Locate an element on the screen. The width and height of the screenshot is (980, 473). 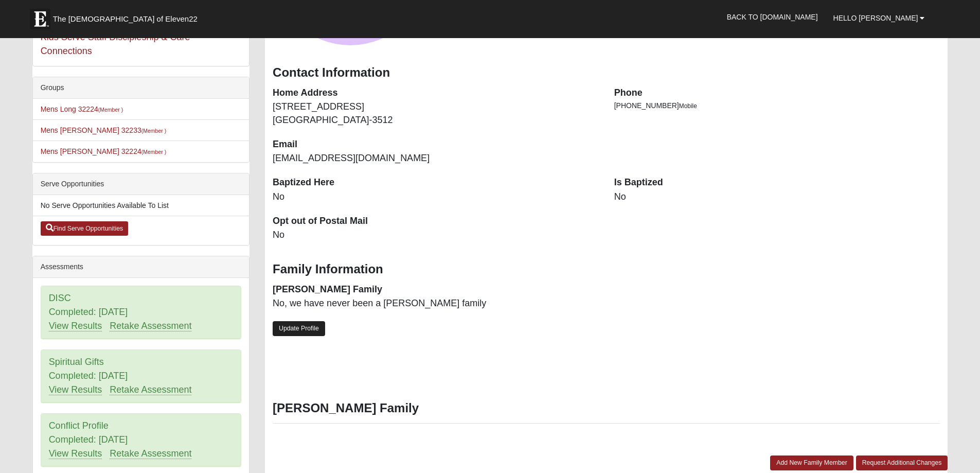
li: No Serve Opportunities Available To List is located at coordinates (141, 205).